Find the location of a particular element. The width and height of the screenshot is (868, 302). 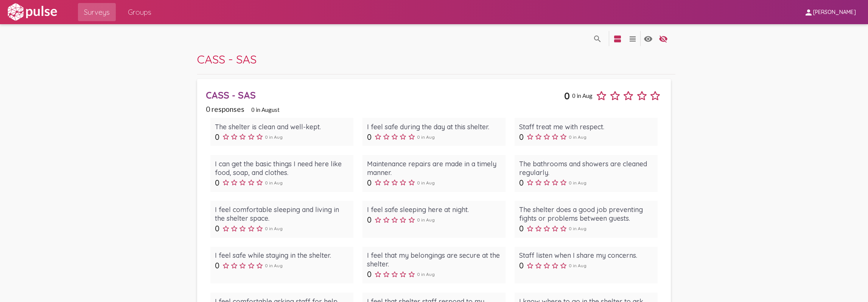

img: white-logo.svg is located at coordinates (32, 12).